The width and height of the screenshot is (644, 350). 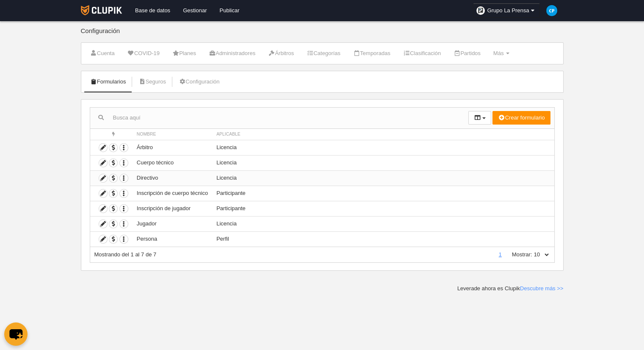 What do you see at coordinates (172, 239) in the screenshot?
I see `td: Persona` at bounding box center [172, 239].